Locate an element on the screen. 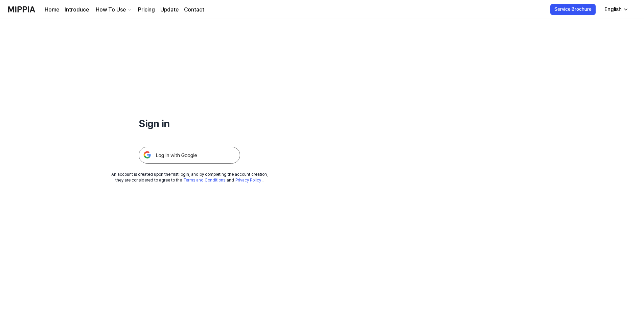  img: 구글 로그인 버튼 is located at coordinates (190, 155).